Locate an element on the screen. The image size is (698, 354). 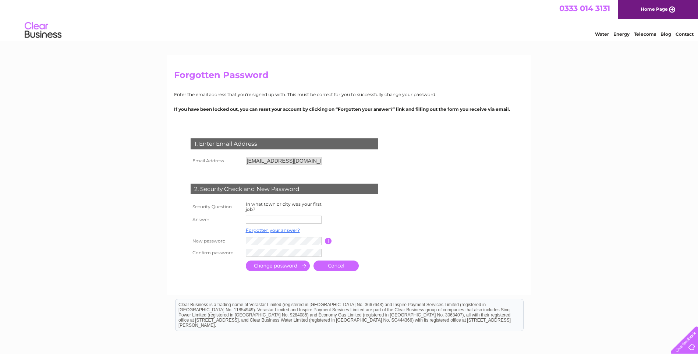
a: 0333 014 3131 is located at coordinates (585, 8).